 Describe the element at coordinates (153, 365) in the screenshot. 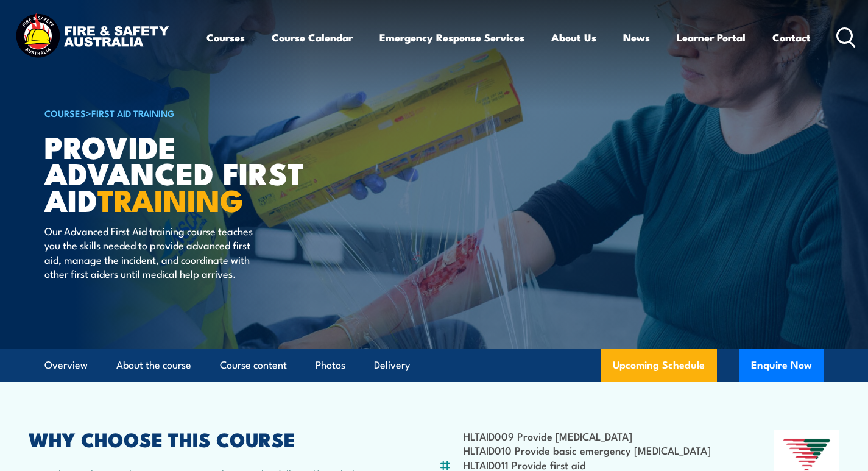

I see `a: About the course` at that location.